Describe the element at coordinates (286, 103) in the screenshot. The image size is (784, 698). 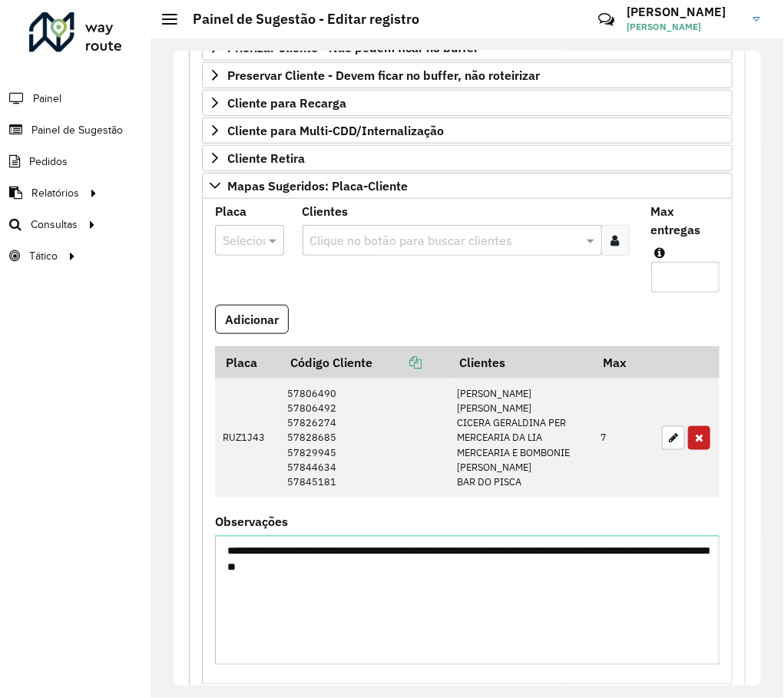
I see `span: Cliente para Recarga` at that location.